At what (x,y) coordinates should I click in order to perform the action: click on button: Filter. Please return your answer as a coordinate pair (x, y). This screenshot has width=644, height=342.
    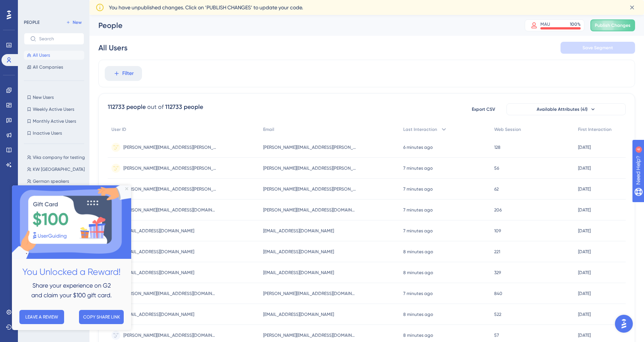
    Looking at the image, I should click on (124, 74).